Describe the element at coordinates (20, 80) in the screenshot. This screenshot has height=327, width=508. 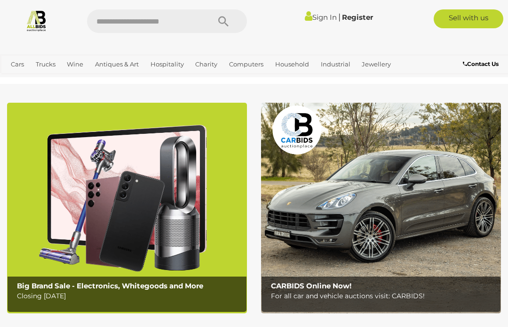
I see `a: Office` at that location.